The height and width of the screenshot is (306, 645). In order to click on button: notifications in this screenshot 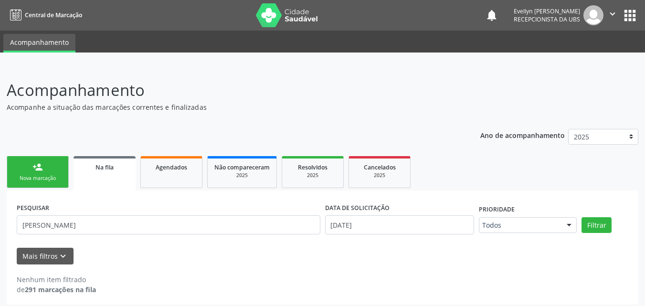, I will do `click(492, 15)`.